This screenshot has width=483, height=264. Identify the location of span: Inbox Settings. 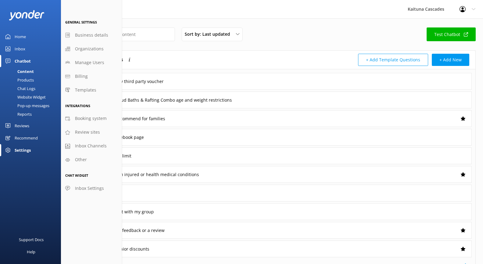
(89, 188).